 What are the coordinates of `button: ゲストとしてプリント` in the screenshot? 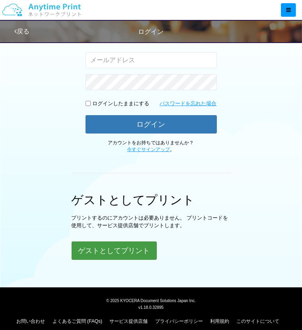 It's located at (114, 250).